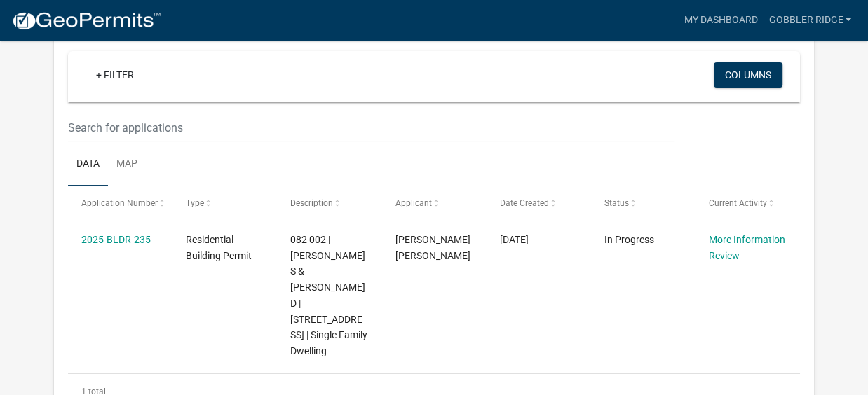 The width and height of the screenshot is (868, 395). What do you see at coordinates (738, 203) in the screenshot?
I see `span: Current Activity` at bounding box center [738, 203].